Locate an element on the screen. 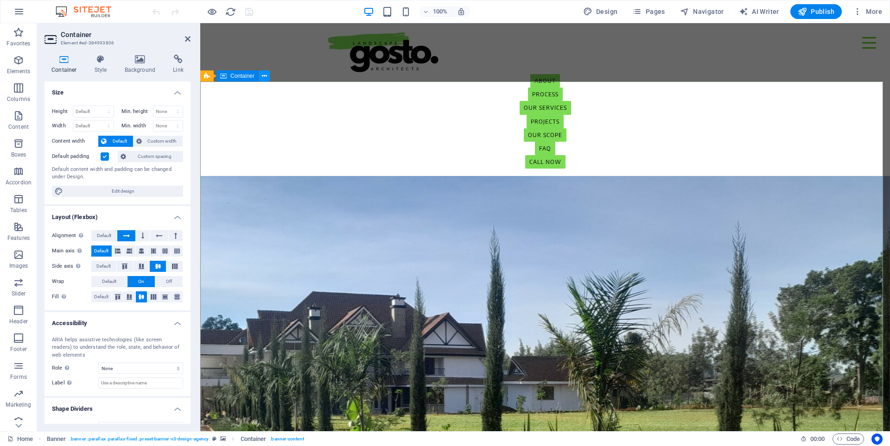 The width and height of the screenshot is (890, 446). p: Footer is located at coordinates (19, 349).